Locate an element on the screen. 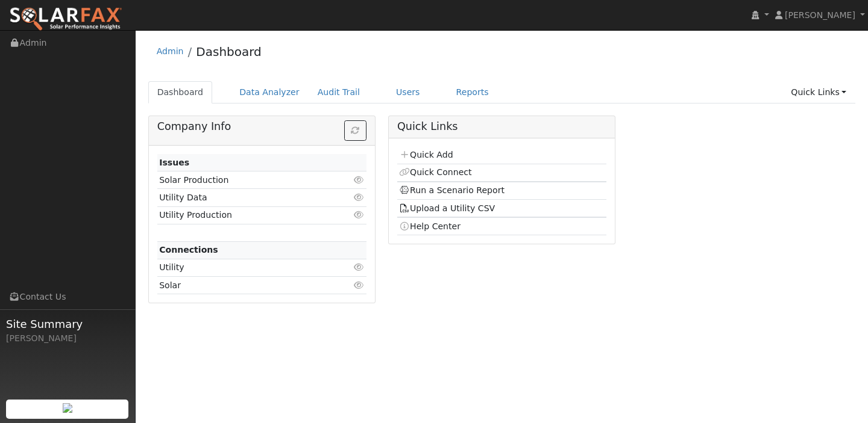 The image size is (868, 423). strong: Issues is located at coordinates (174, 162).